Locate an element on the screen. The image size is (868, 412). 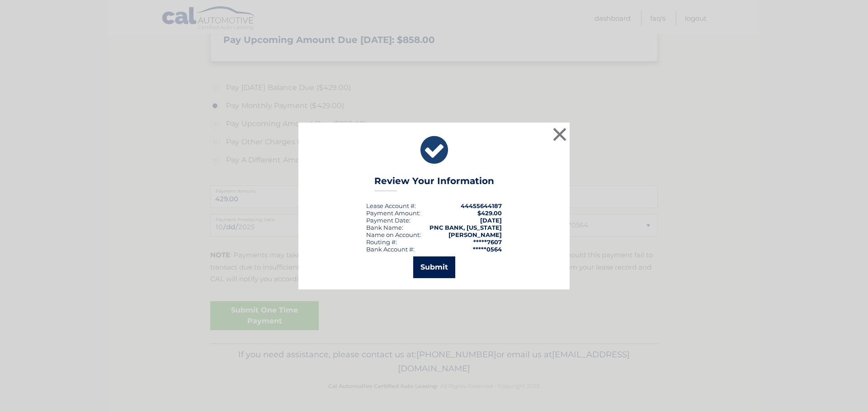
strong: 44455644187 is located at coordinates (481, 206).